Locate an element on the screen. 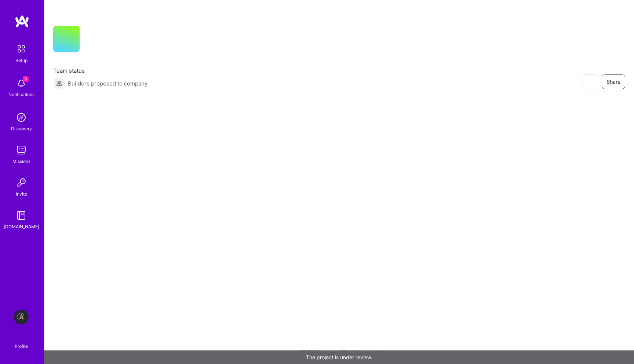 The height and width of the screenshot is (364, 634). img: teamwork is located at coordinates (21, 150).